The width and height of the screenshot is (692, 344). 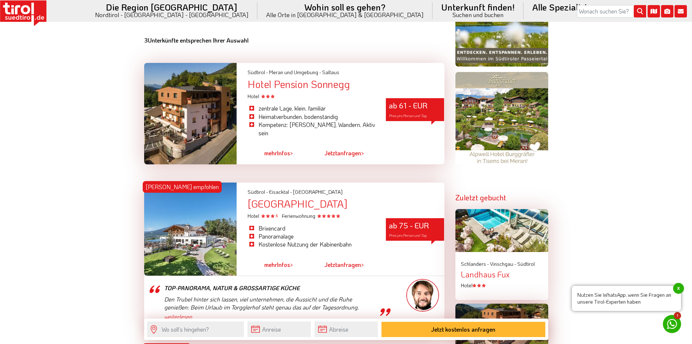 I want to click on li: Kostenlose Nutzung der Kabinenbahn, so click(x=311, y=245).